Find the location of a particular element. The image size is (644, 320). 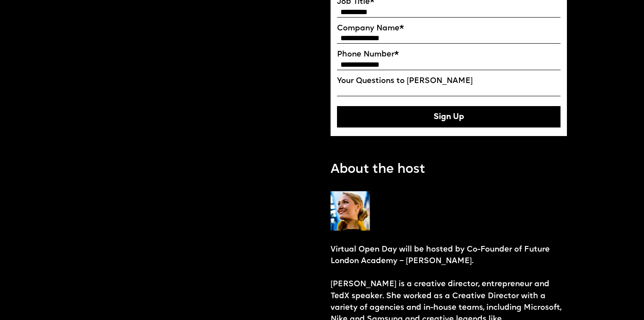

label: Company Name is located at coordinates (448, 29).